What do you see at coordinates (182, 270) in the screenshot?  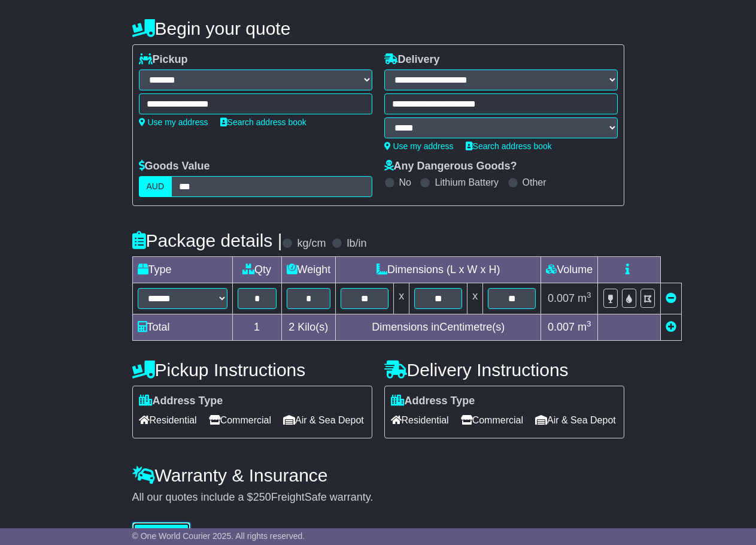 I see `td: Type` at bounding box center [182, 270].